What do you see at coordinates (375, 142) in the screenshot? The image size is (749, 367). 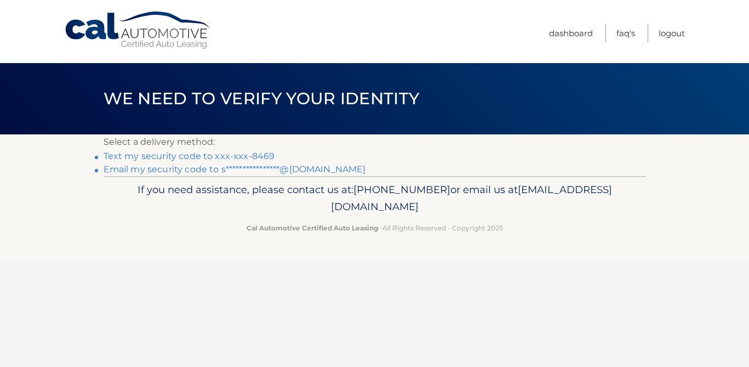 I see `p: Select a delivery method:` at bounding box center [375, 142].